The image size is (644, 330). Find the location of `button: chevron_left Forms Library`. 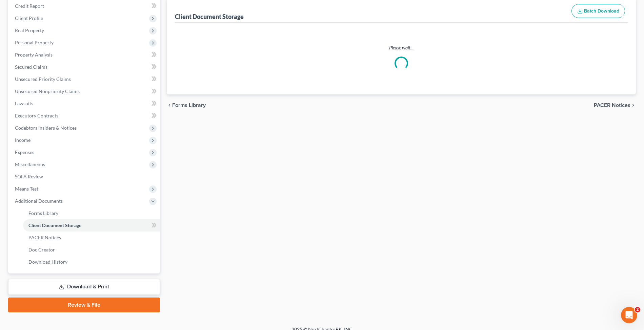

button: chevron_left Forms Library is located at coordinates (186, 105).